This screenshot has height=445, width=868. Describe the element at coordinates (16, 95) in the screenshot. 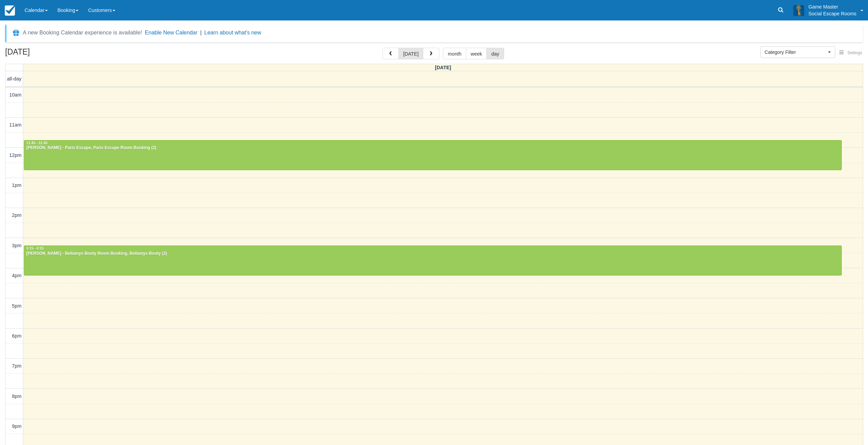

I see `span: 10am` at that location.